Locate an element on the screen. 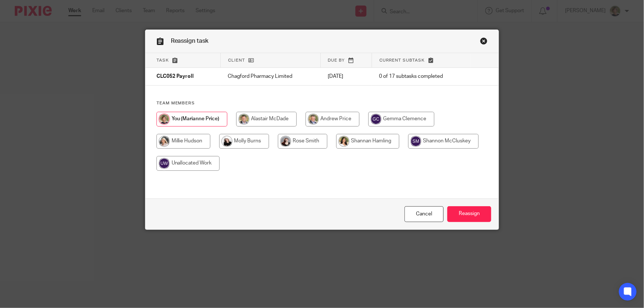 The width and height of the screenshot is (644, 308). p: Chagford Pharmacy Limited is located at coordinates (271, 76).